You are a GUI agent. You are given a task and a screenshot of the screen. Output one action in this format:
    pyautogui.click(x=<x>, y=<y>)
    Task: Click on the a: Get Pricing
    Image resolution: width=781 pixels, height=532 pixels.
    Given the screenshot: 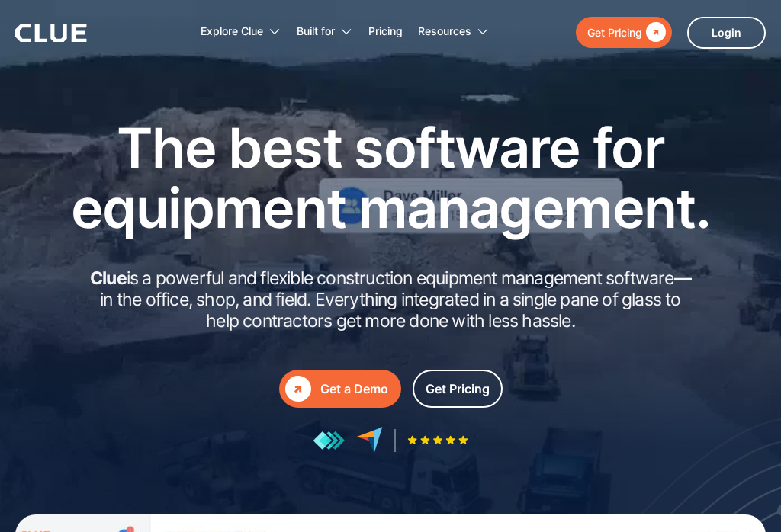 What is the action you would take?
    pyautogui.click(x=624, y=32)
    